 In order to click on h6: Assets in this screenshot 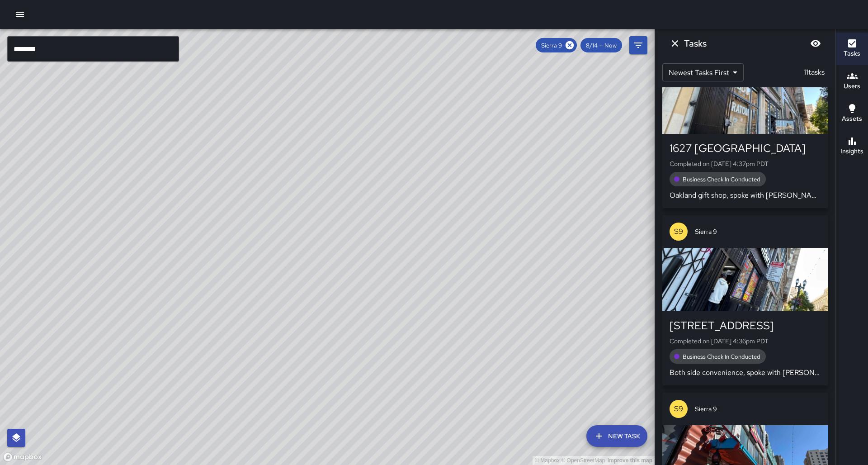, I will do `click(852, 119)`.